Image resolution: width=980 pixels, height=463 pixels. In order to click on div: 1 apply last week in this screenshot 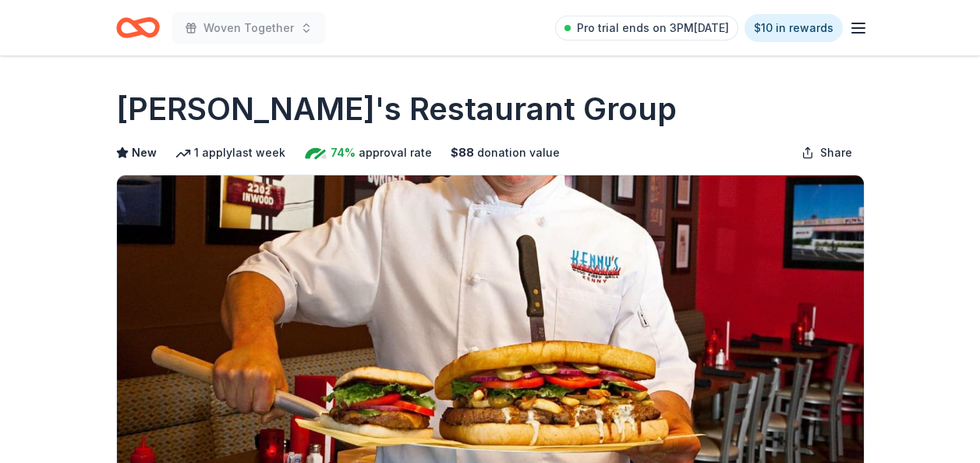, I will do `click(230, 152)`.